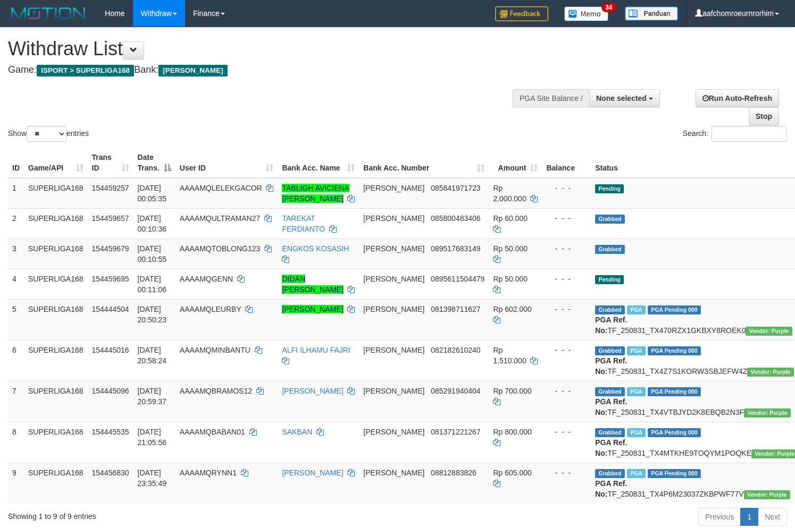  What do you see at coordinates (455, 218) in the screenshot?
I see `span: Copy 085800483406 to clipboard` at bounding box center [455, 218].